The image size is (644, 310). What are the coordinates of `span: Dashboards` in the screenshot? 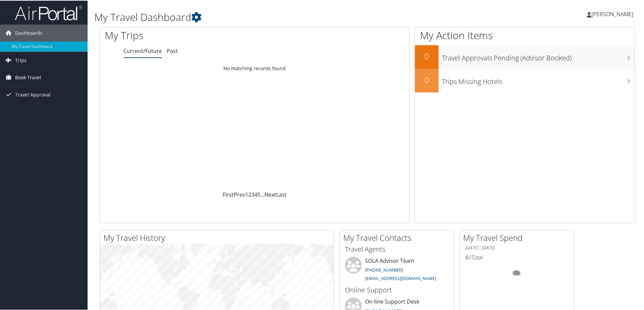 It's located at (29, 33).